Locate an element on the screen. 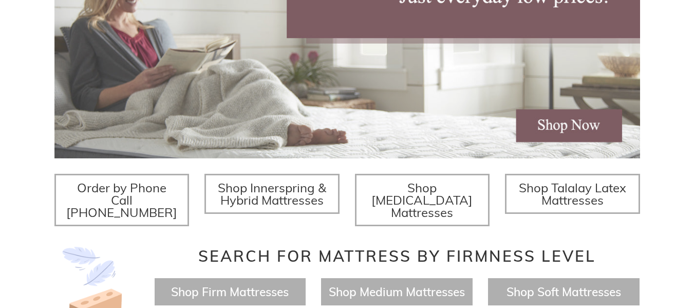  a: Shop Soft Mattresses is located at coordinates (564, 291).